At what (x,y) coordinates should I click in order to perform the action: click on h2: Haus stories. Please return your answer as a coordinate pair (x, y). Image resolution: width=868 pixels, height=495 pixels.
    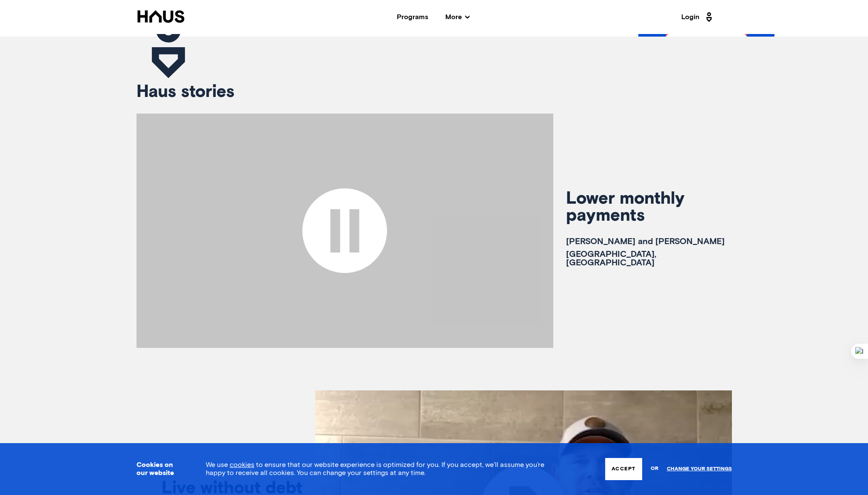
    Looking at the image, I should click on (434, 92).